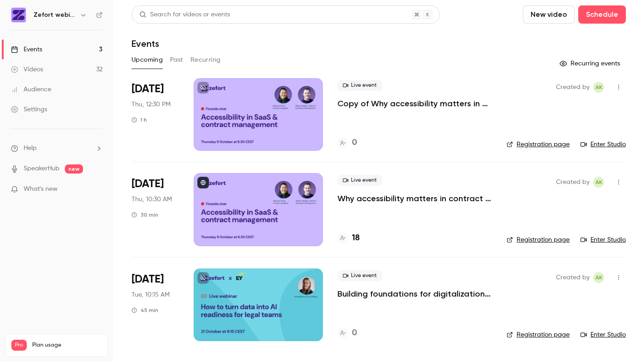 This screenshot has width=644, height=362. Describe the element at coordinates (602, 14) in the screenshot. I see `button: Schedule` at that location.